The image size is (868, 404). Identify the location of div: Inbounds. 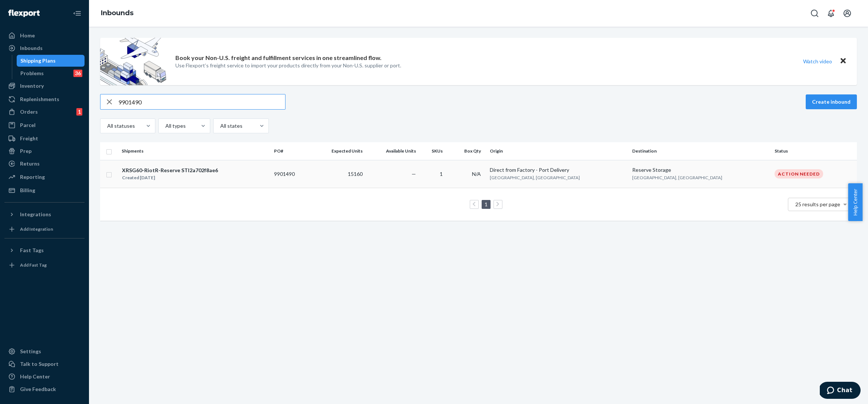
(31, 48).